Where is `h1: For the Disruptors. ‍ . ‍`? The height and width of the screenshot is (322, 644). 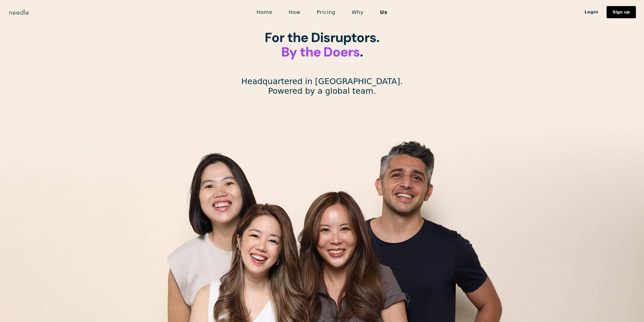 h1: For the Disruptors. ‍ . ‍ is located at coordinates (322, 52).